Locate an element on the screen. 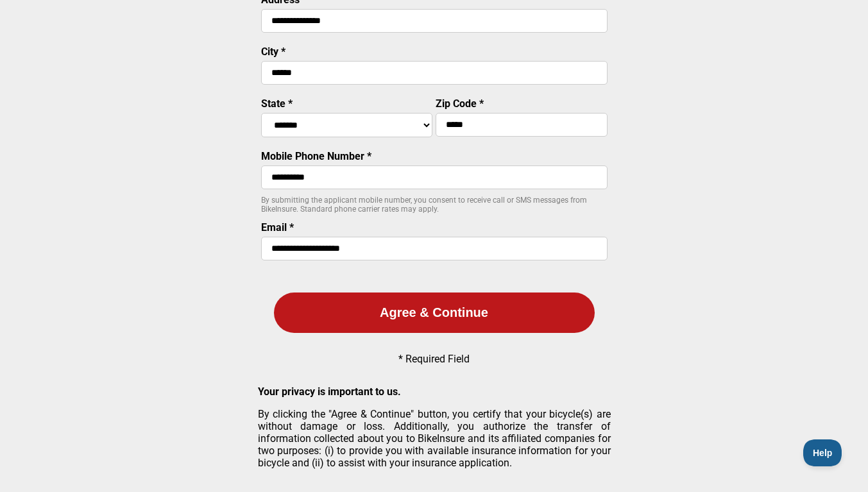  p: * Required Field is located at coordinates (433, 358).